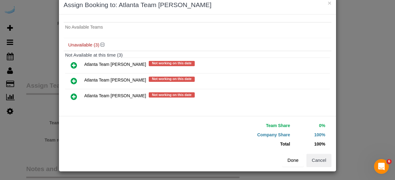 This screenshot has width=395, height=180. What do you see at coordinates (319, 161) in the screenshot?
I see `button: Cancel` at bounding box center [319, 161].